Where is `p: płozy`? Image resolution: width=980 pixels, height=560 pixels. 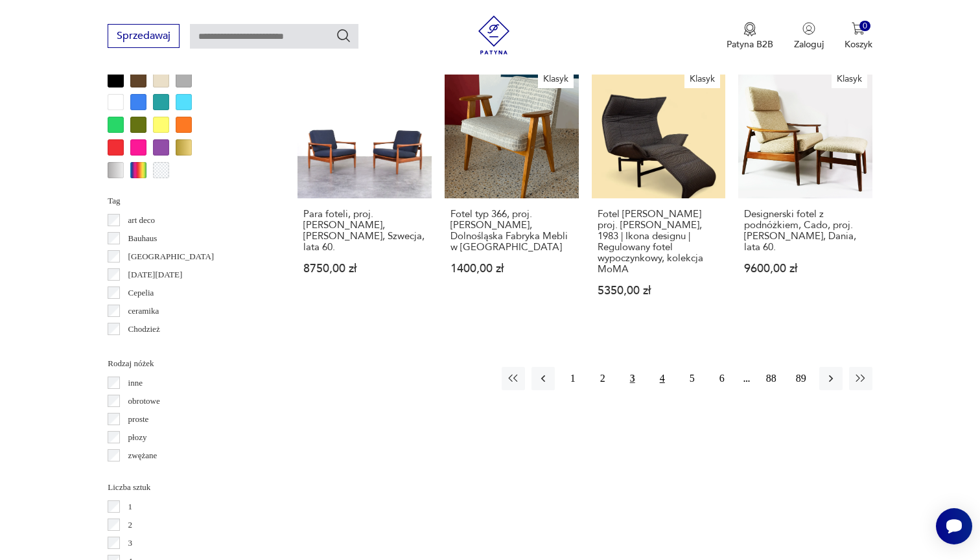 p: płozy is located at coordinates (137, 438).